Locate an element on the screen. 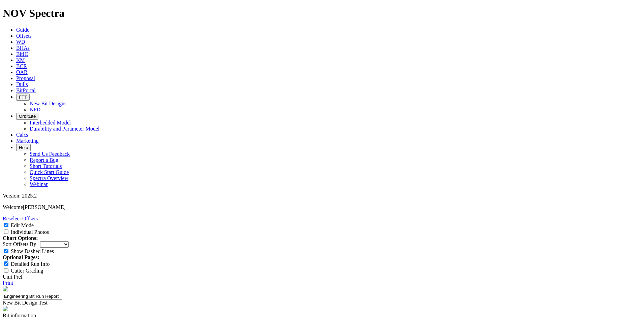 The width and height of the screenshot is (644, 321). a: Short Tutorials is located at coordinates (46, 166).